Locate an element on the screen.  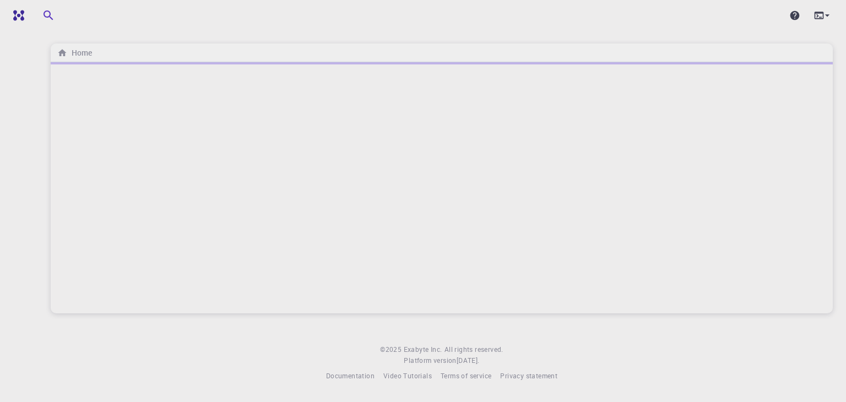
img: logo is located at coordinates (17, 15).